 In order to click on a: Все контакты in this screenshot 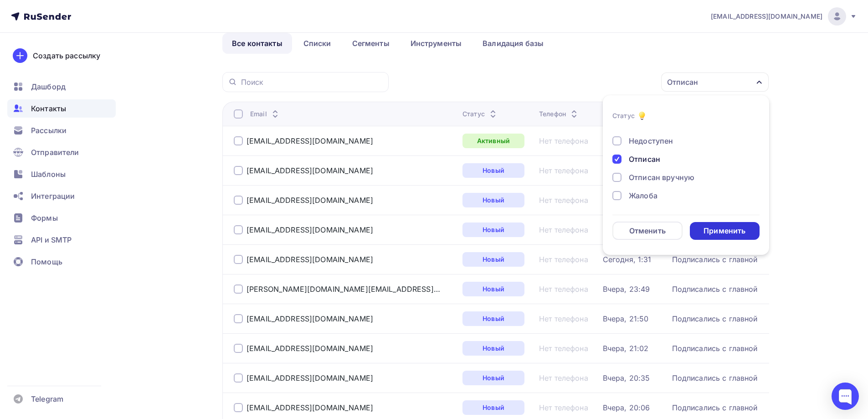, I will do `click(257, 44)`.